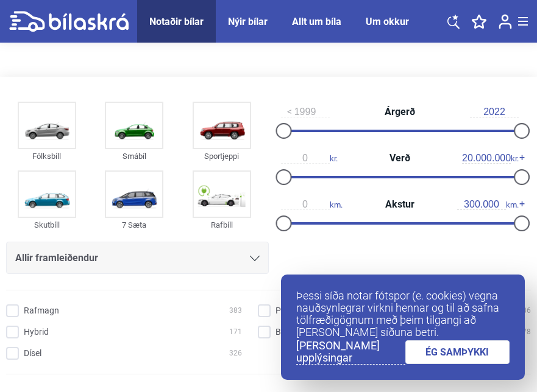 Image resolution: width=537 pixels, height=392 pixels. Describe the element at coordinates (36, 332) in the screenshot. I see `span: Hybrid` at that location.